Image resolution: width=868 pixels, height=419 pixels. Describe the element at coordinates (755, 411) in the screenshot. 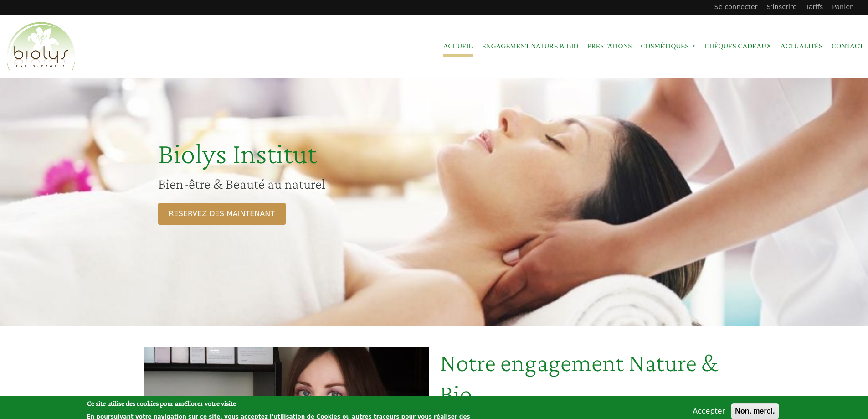

I see `button: Non, merci.` at that location.